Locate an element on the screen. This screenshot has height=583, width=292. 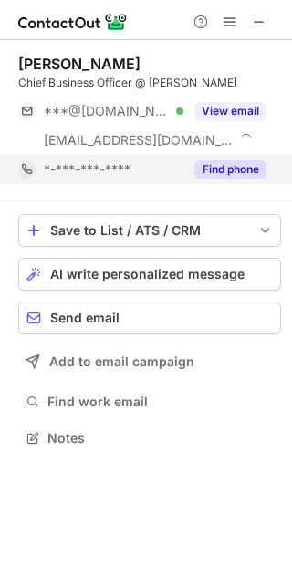
span: Find work email is located at coordinates (160, 402).